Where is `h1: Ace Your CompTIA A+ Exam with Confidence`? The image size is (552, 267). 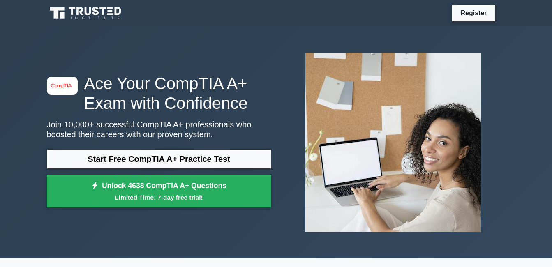
h1: Ace Your CompTIA A+ Exam with Confidence is located at coordinates (159, 93).